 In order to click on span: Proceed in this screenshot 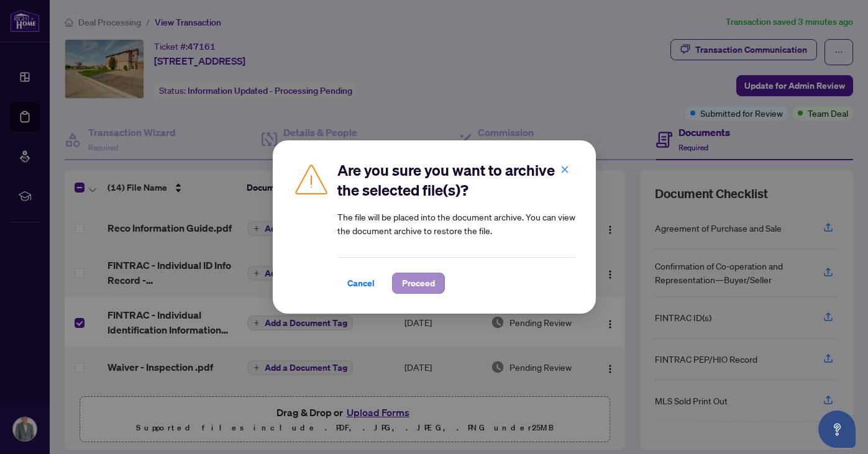, I will do `click(418, 283)`.